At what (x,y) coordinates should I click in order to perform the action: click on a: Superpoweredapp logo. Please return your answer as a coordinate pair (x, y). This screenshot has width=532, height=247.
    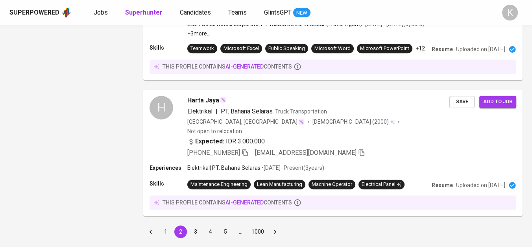
    Looking at the image, I should click on (41, 13).